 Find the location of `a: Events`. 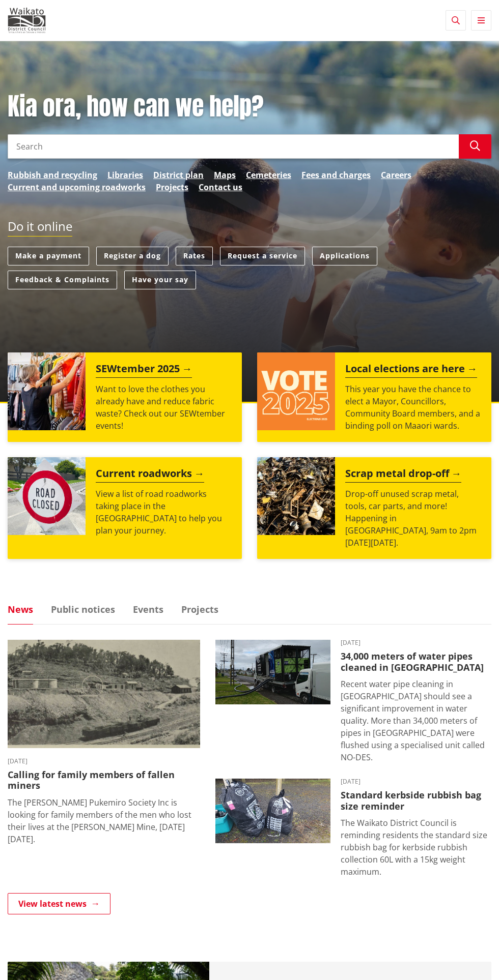

a: Events is located at coordinates (148, 609).